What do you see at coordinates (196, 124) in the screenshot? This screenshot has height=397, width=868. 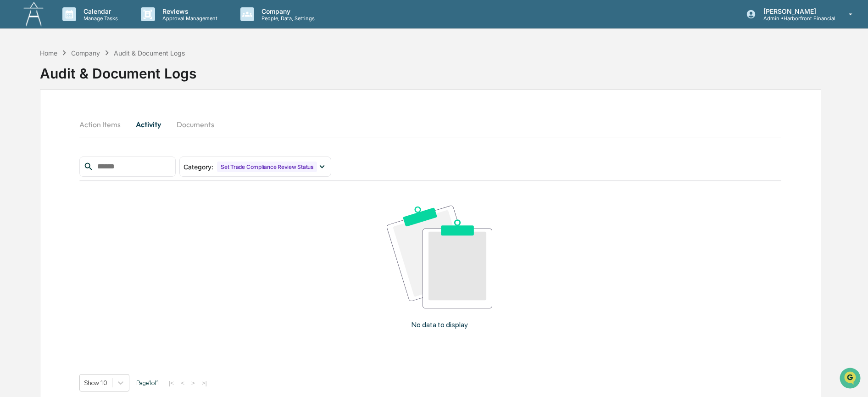 I see `button: Documents` at bounding box center [196, 124].